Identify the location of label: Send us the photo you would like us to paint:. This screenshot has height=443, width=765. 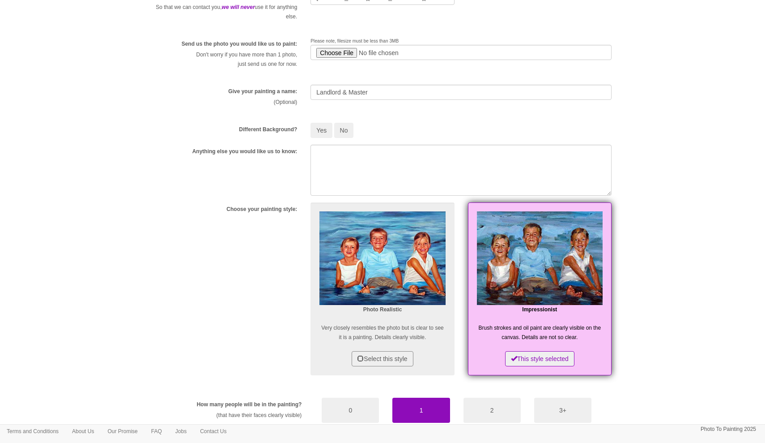
(239, 44).